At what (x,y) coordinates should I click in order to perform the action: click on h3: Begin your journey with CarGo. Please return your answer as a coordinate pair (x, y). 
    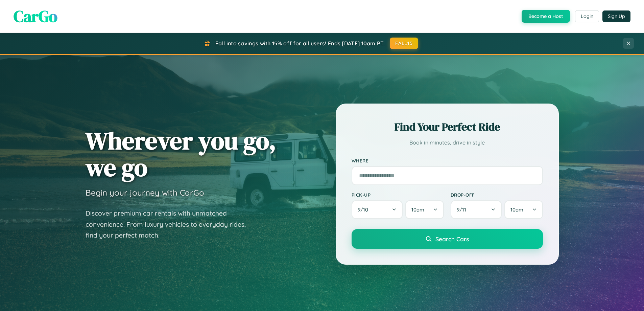
    Looking at the image, I should click on (145, 193).